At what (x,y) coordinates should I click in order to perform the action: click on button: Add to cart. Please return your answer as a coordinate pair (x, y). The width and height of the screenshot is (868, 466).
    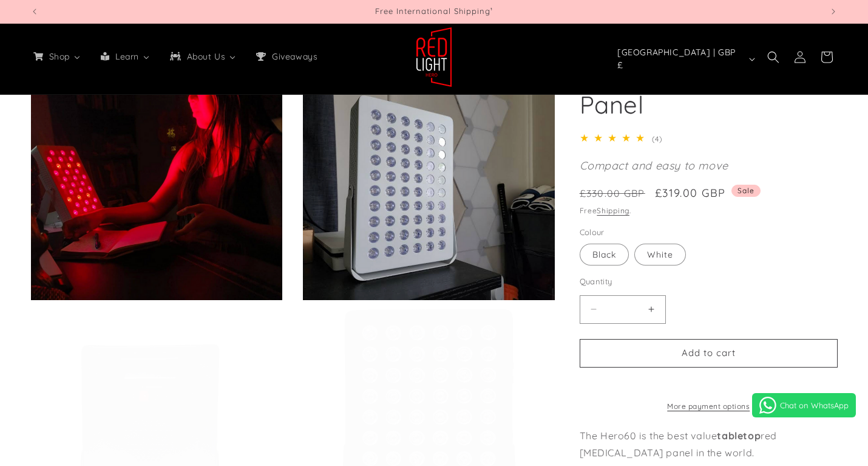
    Looking at the image, I should click on (708, 353).